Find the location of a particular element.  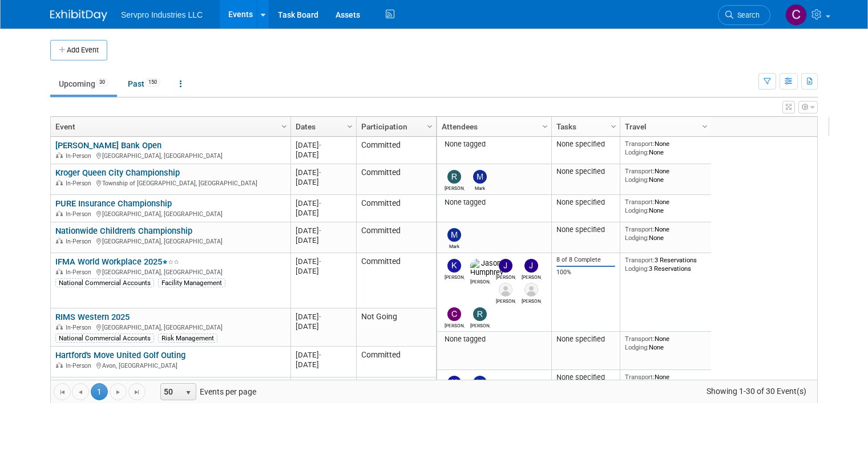

span: 1 is located at coordinates (99, 392).